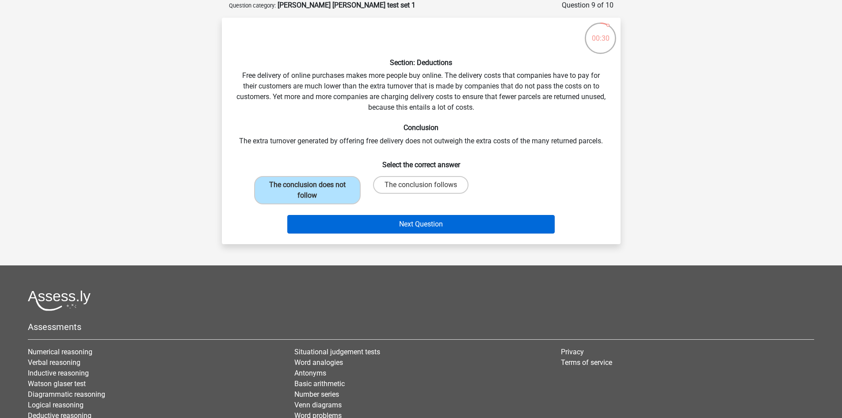  What do you see at coordinates (66, 394) in the screenshot?
I see `a: Diagrammatic reasoning` at bounding box center [66, 394].